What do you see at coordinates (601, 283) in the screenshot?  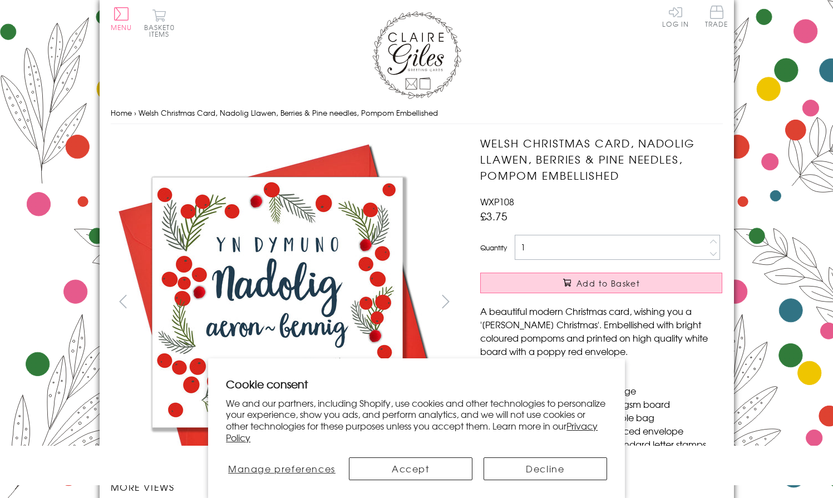 I see `button: Add to Basket` at bounding box center [601, 283].